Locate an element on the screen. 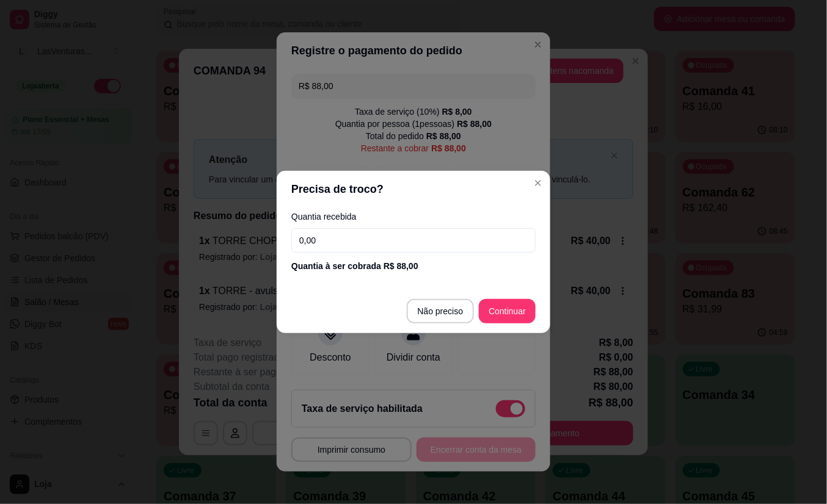 Image resolution: width=827 pixels, height=504 pixels. button: Não preciso is located at coordinates (440, 312).